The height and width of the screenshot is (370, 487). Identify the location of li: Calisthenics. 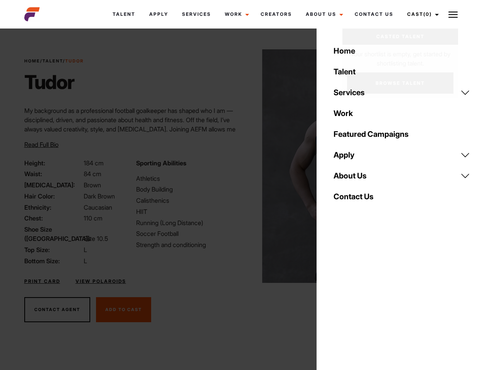
(187, 200).